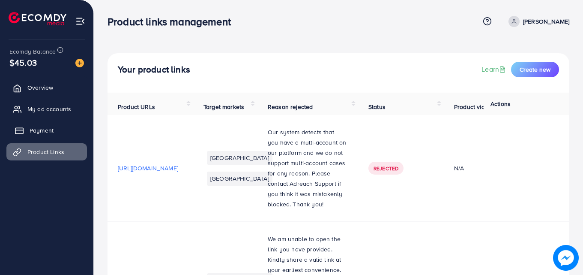 The width and height of the screenshot is (583, 275). Describe the element at coordinates (224, 107) in the screenshot. I see `span: Target markets` at that location.